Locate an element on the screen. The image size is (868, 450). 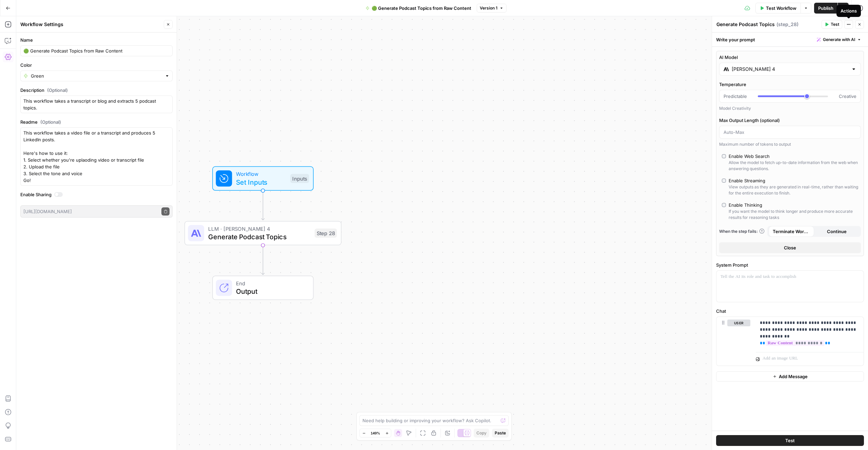
button: Publish is located at coordinates (825, 8).